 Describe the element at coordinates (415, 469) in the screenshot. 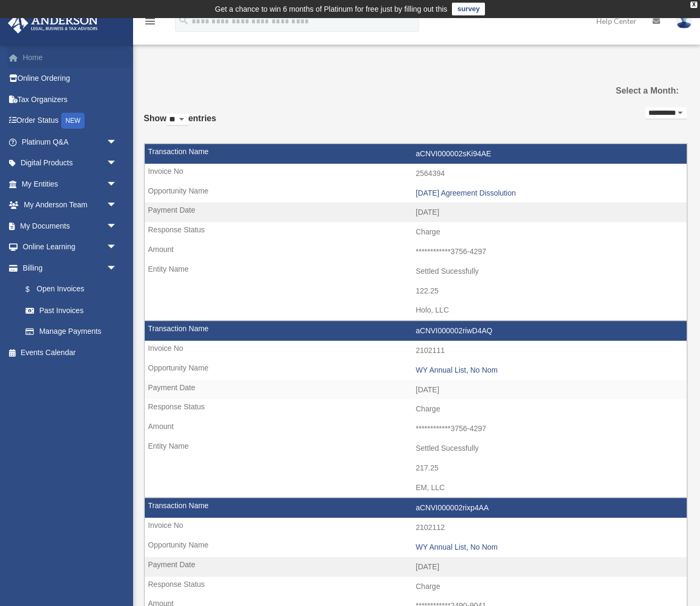

I see `td: 217.25` at that location.